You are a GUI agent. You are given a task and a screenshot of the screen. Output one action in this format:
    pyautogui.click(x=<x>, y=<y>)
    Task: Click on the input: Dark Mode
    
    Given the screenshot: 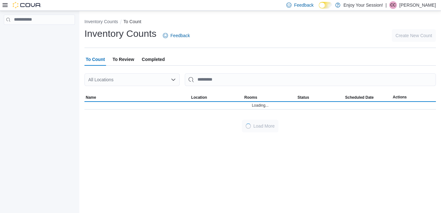 What is the action you would take?
    pyautogui.click(x=325, y=5)
    